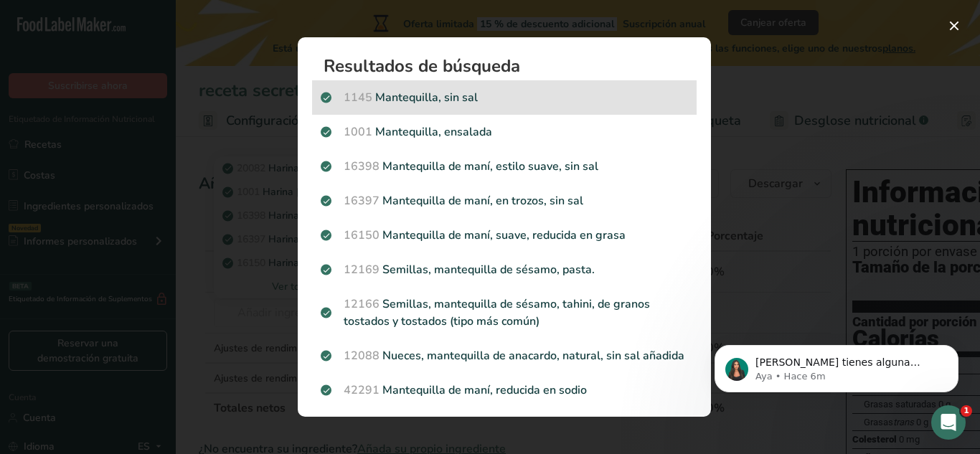 Image resolution: width=980 pixels, height=454 pixels. I want to click on font: 12166, so click(362, 304).